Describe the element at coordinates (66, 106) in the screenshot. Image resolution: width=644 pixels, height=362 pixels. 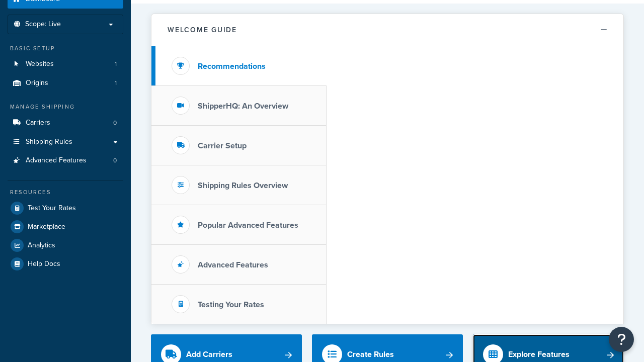
I see `div: Manage Shipping` at that location.